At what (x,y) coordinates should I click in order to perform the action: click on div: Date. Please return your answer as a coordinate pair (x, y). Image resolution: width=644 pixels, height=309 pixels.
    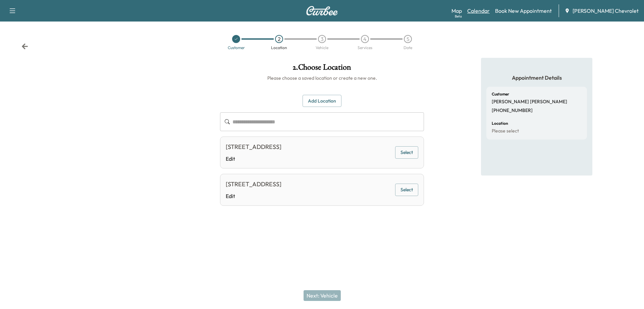
    Looking at the image, I should click on (408, 48).